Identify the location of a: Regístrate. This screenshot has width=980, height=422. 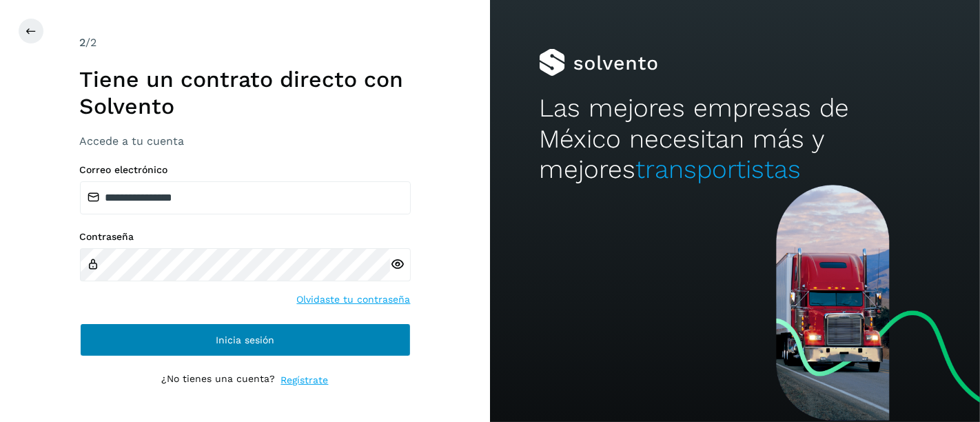
(305, 380).